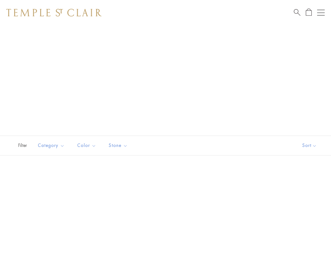 The width and height of the screenshot is (331, 280). What do you see at coordinates (87, 145) in the screenshot?
I see `button: Color` at bounding box center [87, 145].